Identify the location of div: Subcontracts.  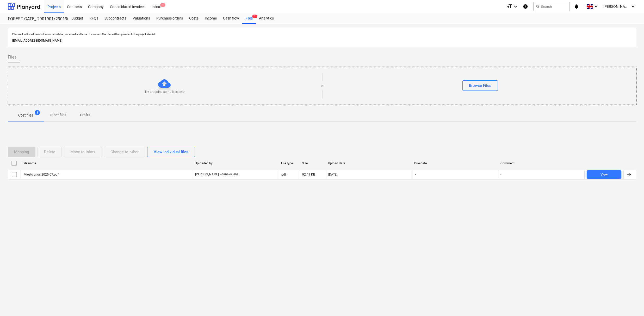
(116, 18).